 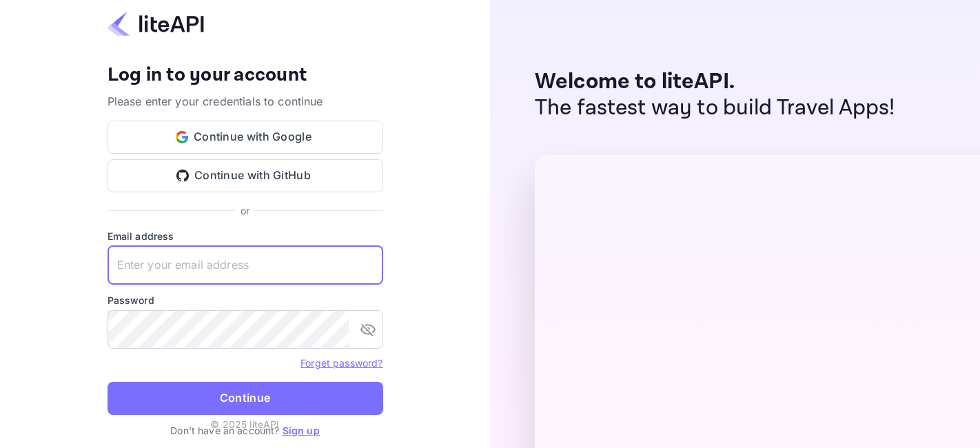 I want to click on p: © 2025 liteAPI, so click(x=244, y=424).